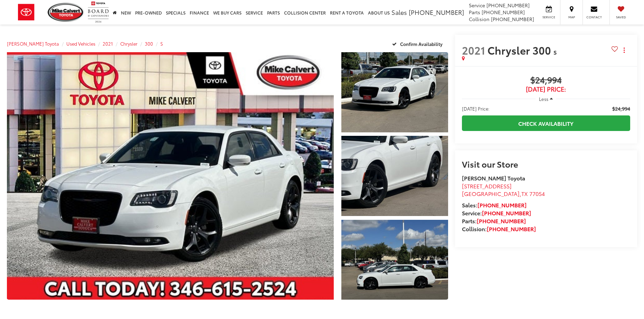 The height and width of the screenshot is (319, 644). What do you see at coordinates (594, 17) in the screenshot?
I see `span: Contact` at bounding box center [594, 17].